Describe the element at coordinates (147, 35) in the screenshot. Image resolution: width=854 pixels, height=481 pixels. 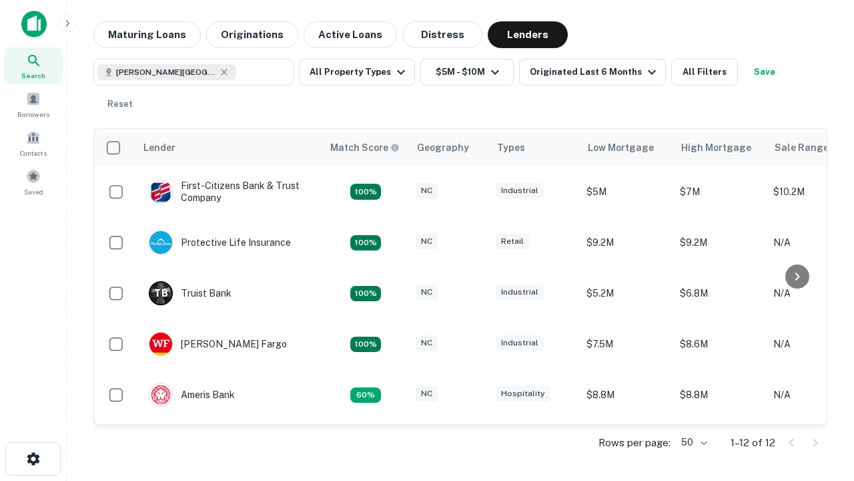
I see `button: Maturing Loans` at that location.